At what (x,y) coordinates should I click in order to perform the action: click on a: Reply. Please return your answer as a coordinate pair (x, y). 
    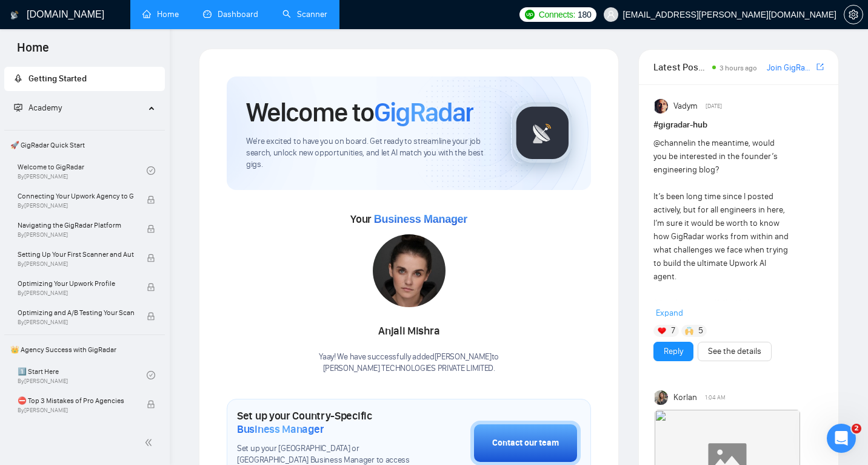
    Looking at the image, I should click on (674, 351).